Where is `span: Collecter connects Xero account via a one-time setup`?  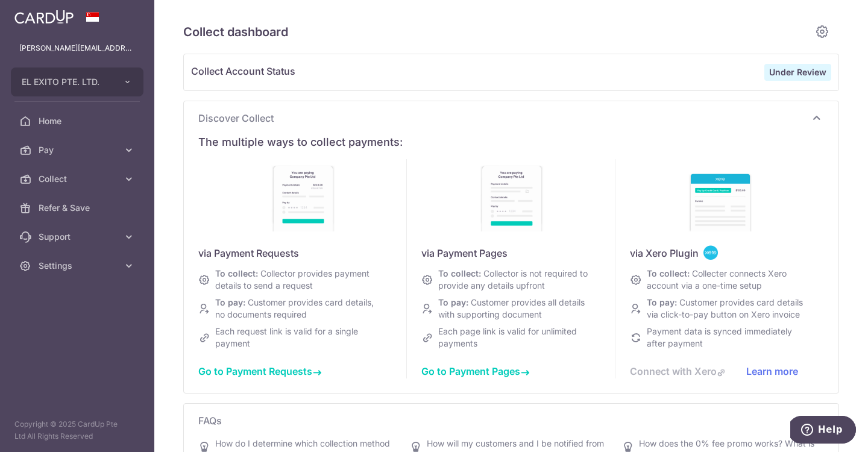 span: Collecter connects Xero account via a one-time setup is located at coordinates (717, 279).